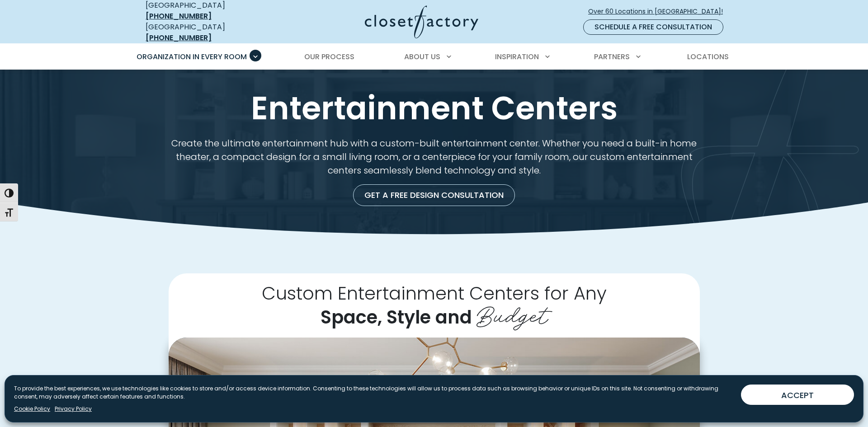 This screenshot has height=427, width=868. Describe the element at coordinates (653, 27) in the screenshot. I see `a: Schedule a Free Consultation` at that location.